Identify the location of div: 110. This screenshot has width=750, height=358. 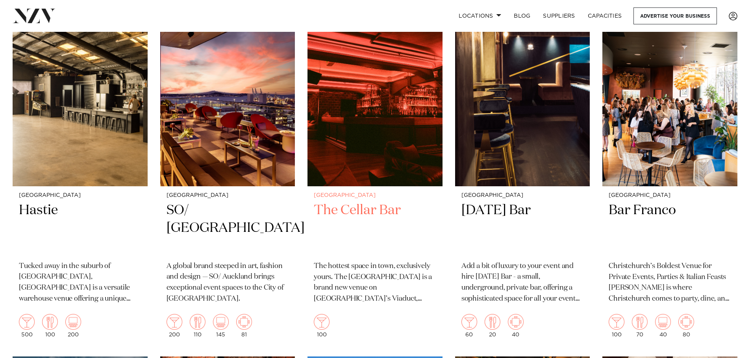
(198, 326).